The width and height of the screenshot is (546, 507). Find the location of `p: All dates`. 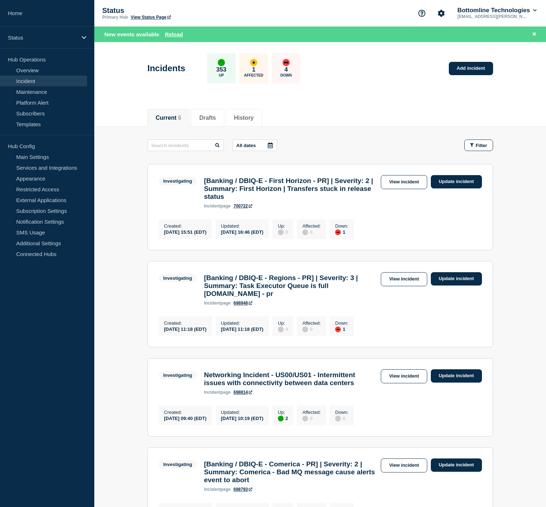

p: All dates is located at coordinates (246, 145).